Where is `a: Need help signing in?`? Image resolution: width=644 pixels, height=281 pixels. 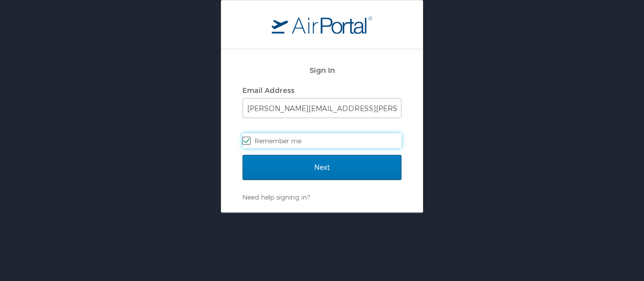
a: Need help signing in? is located at coordinates (276, 198).